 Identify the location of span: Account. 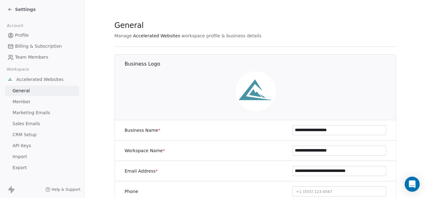
(15, 26).